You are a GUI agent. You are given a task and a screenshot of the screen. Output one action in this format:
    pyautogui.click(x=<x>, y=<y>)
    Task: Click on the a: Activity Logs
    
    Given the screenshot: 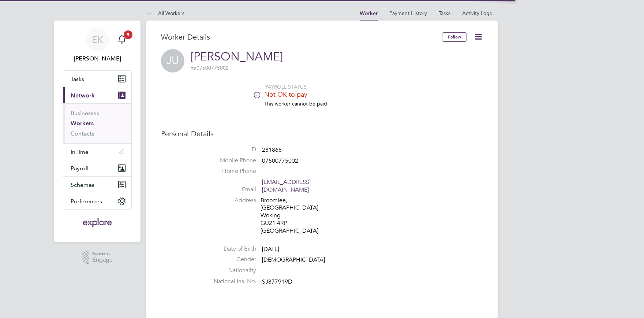 What is the action you would take?
    pyautogui.click(x=477, y=13)
    